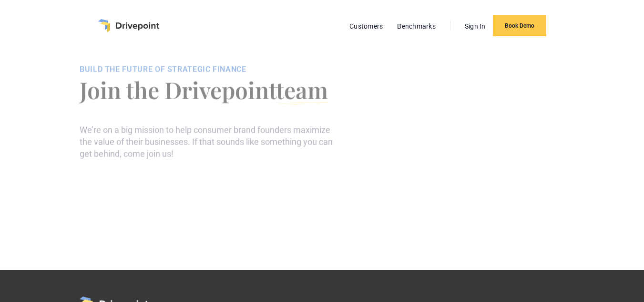  I want to click on a: home, so click(129, 25).